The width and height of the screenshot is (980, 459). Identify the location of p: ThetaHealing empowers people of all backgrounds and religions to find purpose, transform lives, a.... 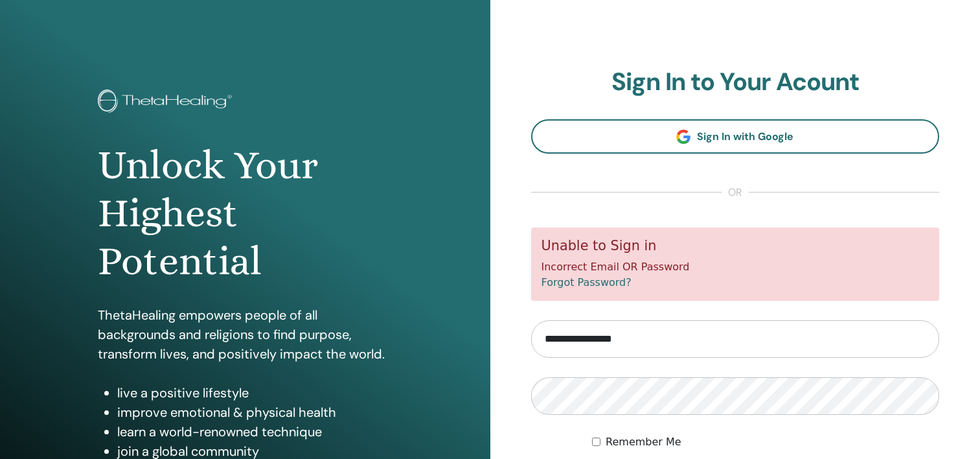
(245, 334).